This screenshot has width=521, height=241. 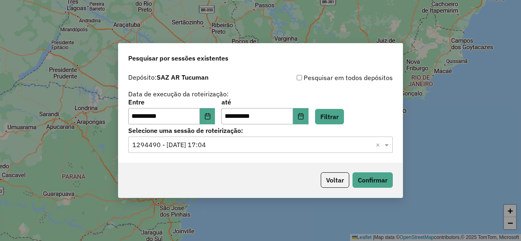 I want to click on button: Filtrar, so click(x=329, y=117).